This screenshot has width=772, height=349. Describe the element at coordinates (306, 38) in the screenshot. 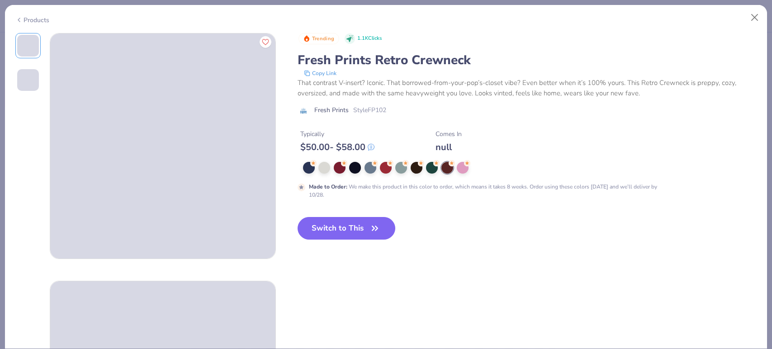

I see `img: Trending sort` at that location.